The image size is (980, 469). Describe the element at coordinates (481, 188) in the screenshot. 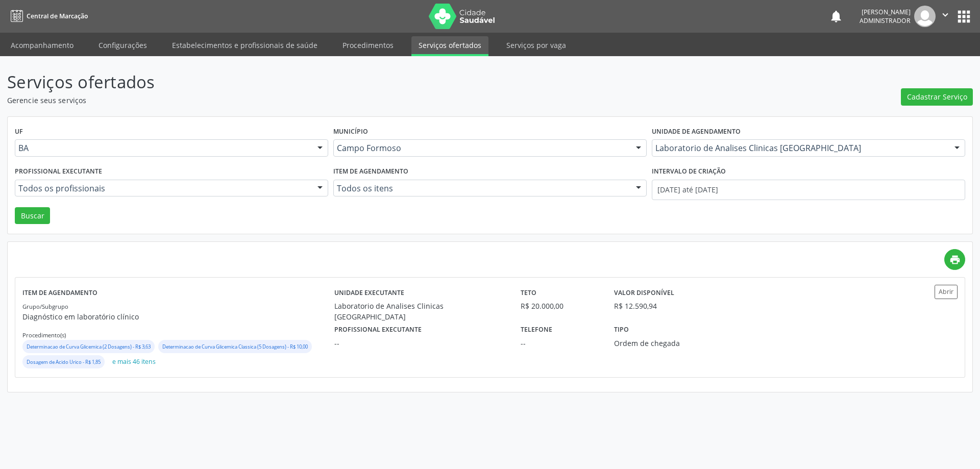

I see `span: Todos os itens` at that location.